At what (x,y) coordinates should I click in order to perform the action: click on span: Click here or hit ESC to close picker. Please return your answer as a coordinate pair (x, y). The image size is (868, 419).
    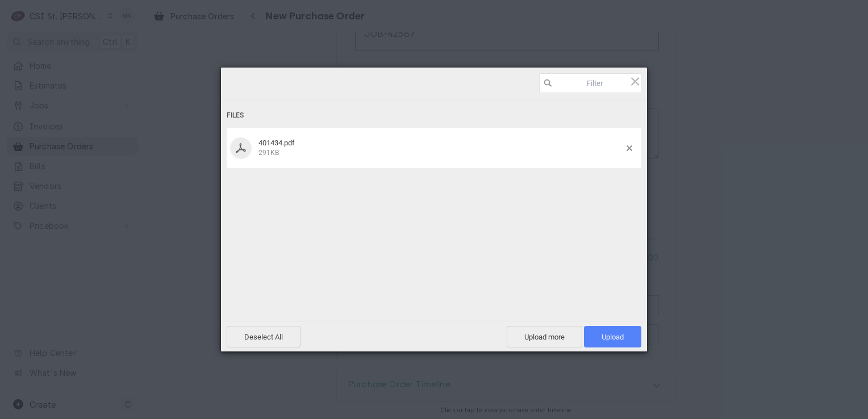
    Looking at the image, I should click on (635, 81).